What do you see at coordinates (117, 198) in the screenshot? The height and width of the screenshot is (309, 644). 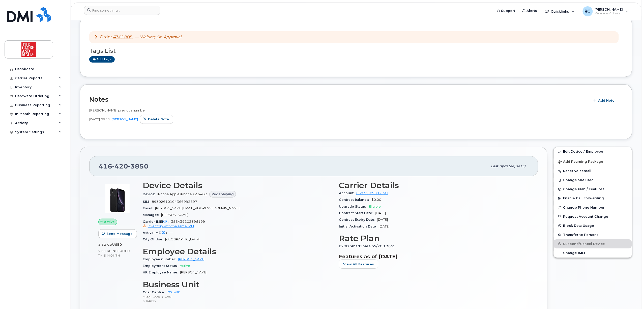 I see `img: image20231002-3703462-1qb80zy.jpeg` at bounding box center [117, 198].